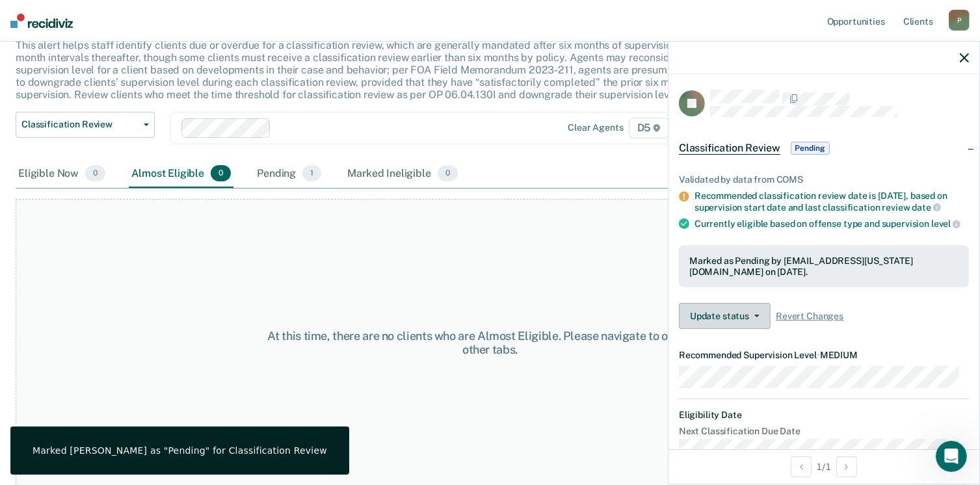  What do you see at coordinates (289, 174) in the screenshot?
I see `div: Pending` at bounding box center [289, 174].